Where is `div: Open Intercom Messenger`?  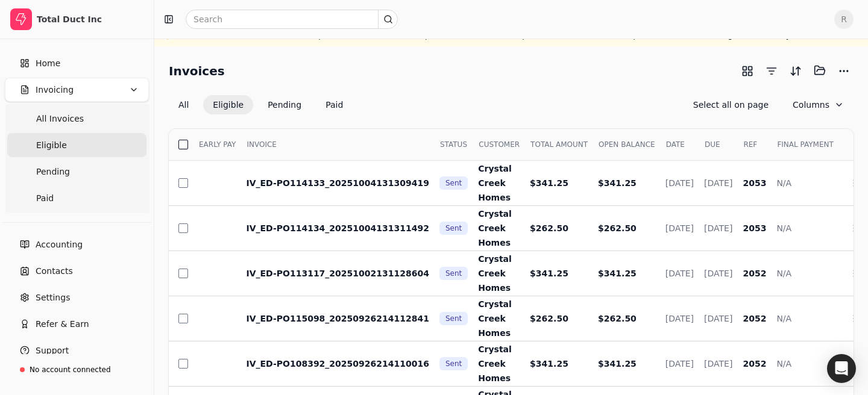
div: Open Intercom Messenger is located at coordinates (842, 369).